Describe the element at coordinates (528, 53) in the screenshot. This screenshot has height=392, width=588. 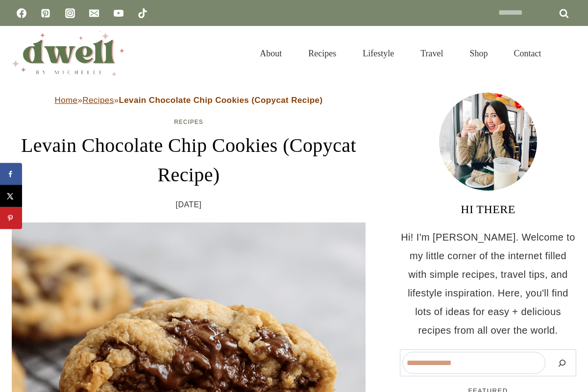
I see `a: Contact` at that location.